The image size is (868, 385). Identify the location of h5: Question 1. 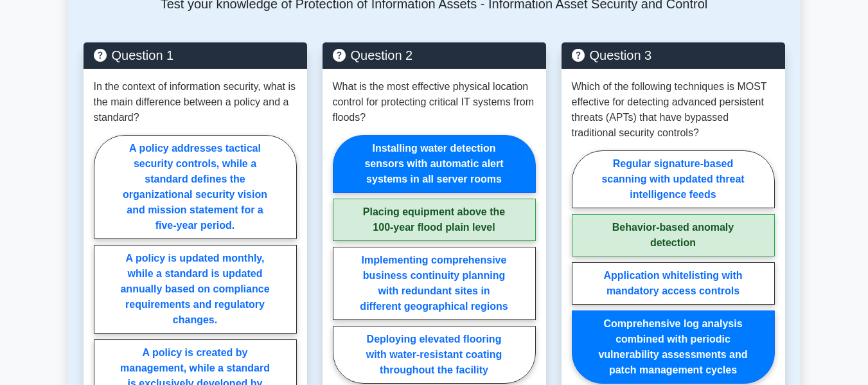
(195, 55).